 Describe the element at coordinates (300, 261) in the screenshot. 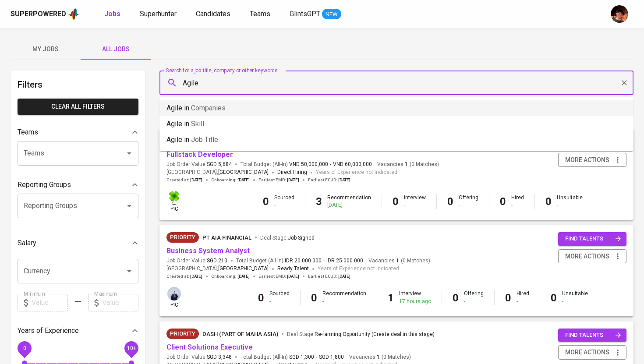

I see `span: Total Budget (All-In)` at that location.